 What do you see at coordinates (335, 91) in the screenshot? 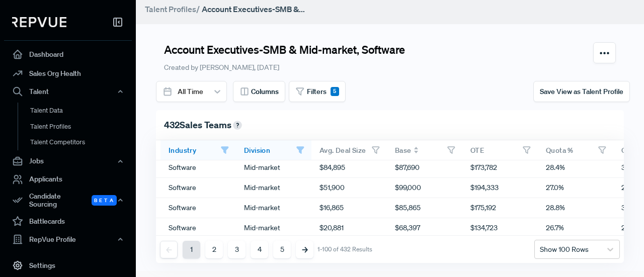
I see `div: 5` at bounding box center [335, 91].